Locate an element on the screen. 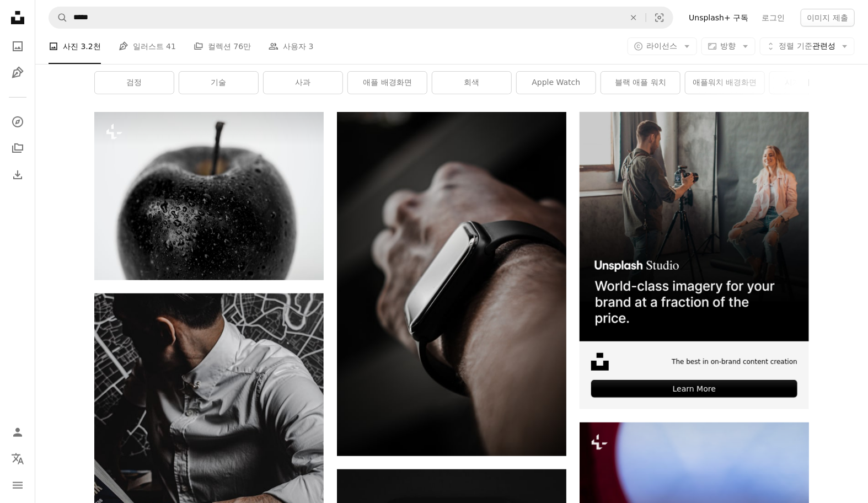 The height and width of the screenshot is (503, 868). button: 정렬 기준관련성 is located at coordinates (807, 47).